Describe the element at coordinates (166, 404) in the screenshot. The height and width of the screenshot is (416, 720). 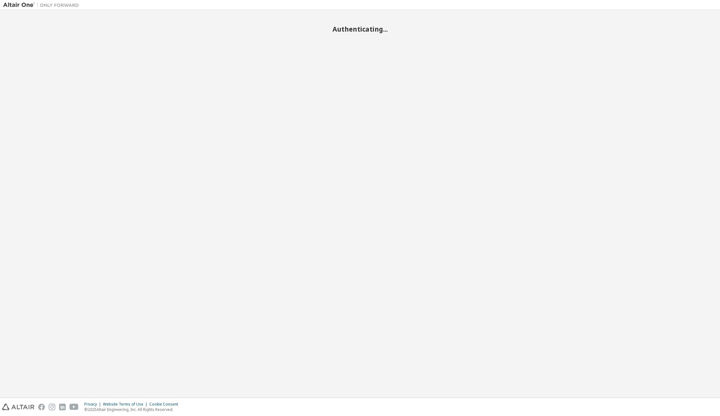
I see `div: Cookie Consent` at that location.